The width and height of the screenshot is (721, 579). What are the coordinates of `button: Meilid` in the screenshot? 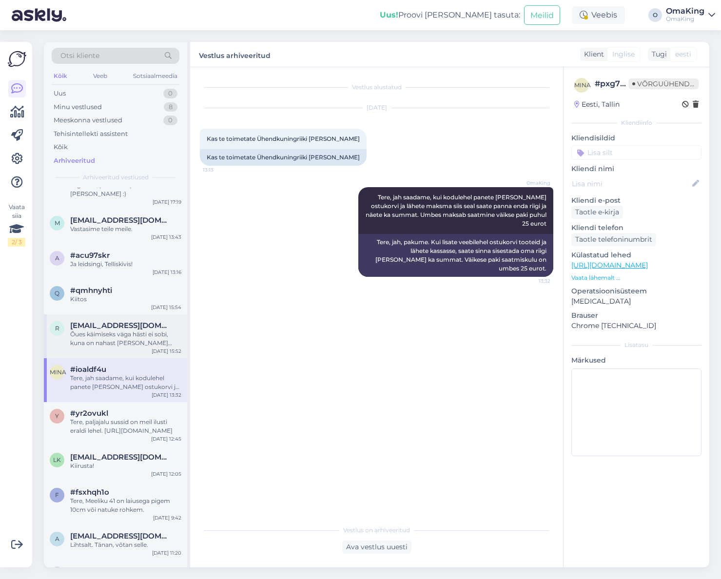 It's located at (542, 15).